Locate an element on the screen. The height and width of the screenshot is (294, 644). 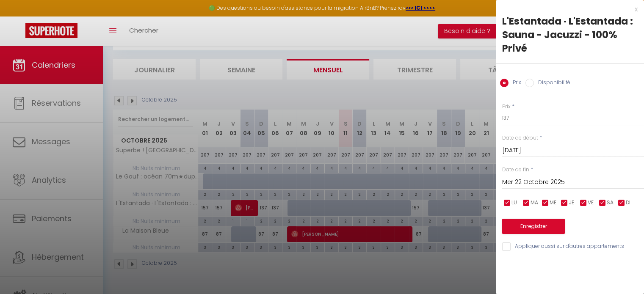
span: MA is located at coordinates (535, 203).